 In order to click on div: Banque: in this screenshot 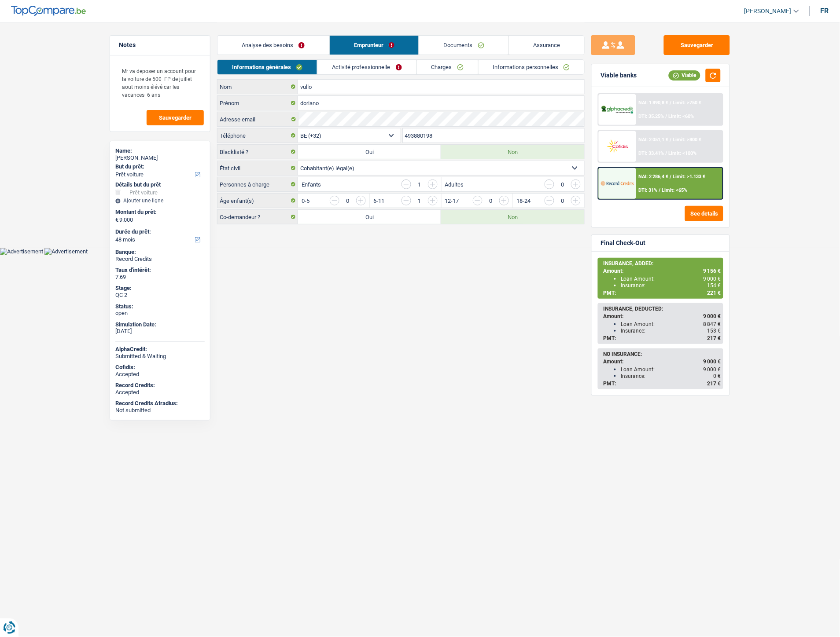, I will do `click(160, 252)`.